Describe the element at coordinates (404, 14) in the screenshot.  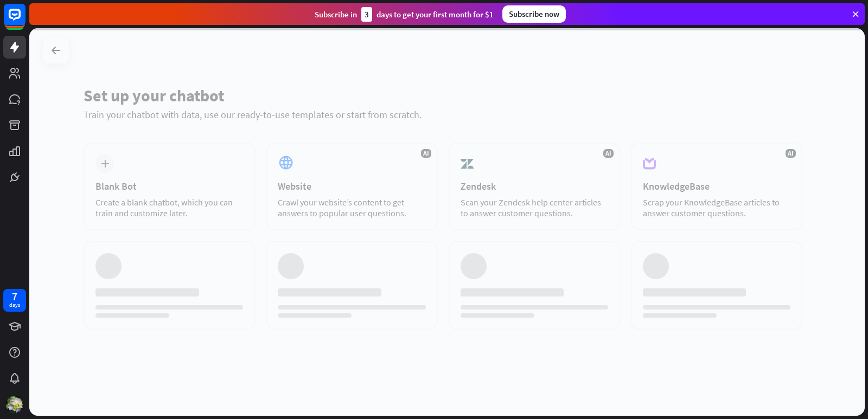
I see `div: Subscribe in days to get your first month for $1` at that location.